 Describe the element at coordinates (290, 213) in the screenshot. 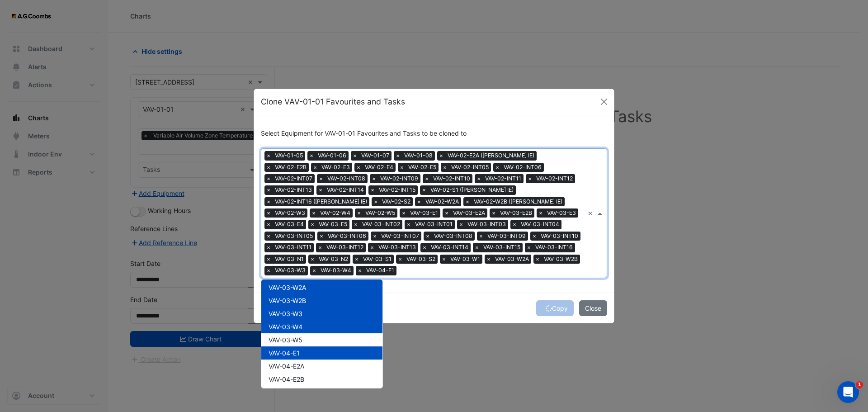

I see `span: VAV-02-W3` at that location.